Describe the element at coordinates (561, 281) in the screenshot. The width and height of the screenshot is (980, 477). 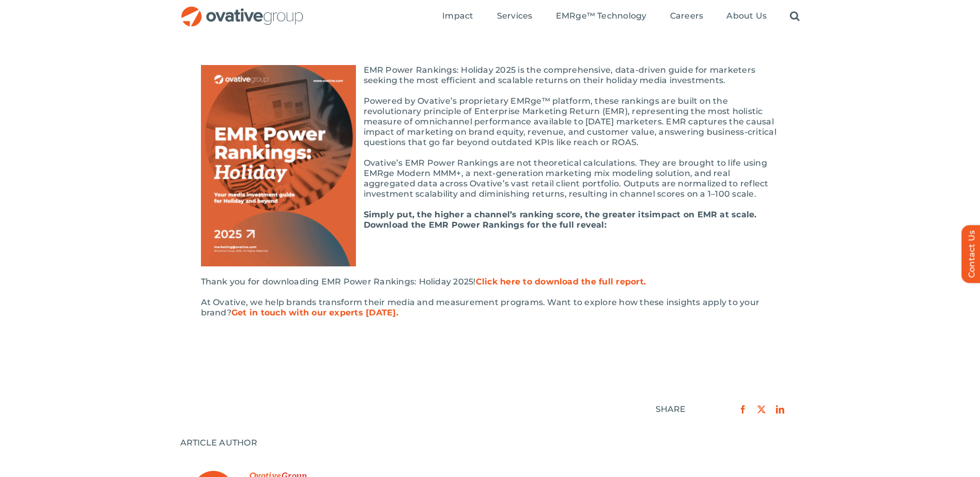
I see `a: Click here to download the full report.` at that location.